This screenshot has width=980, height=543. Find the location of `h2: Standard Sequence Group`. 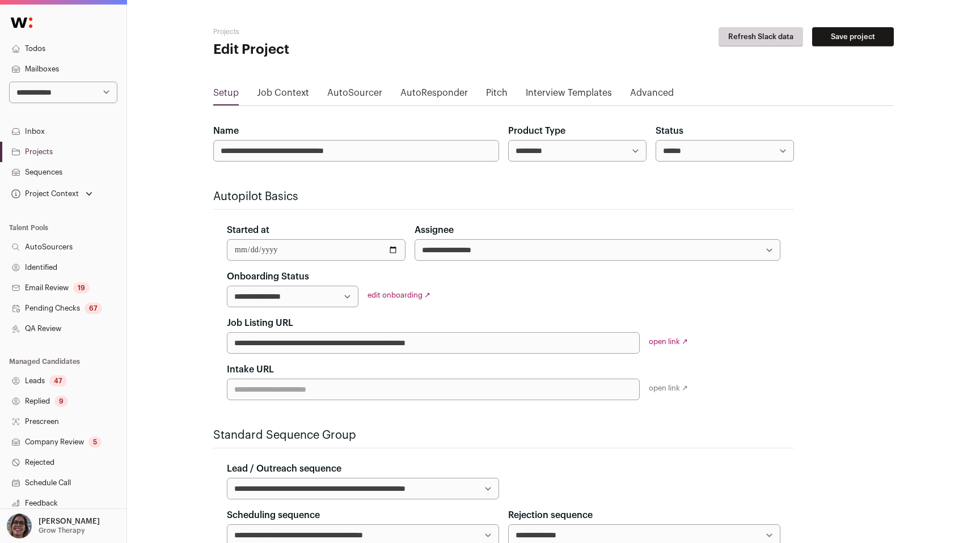

h2: Standard Sequence Group is located at coordinates (503, 436).